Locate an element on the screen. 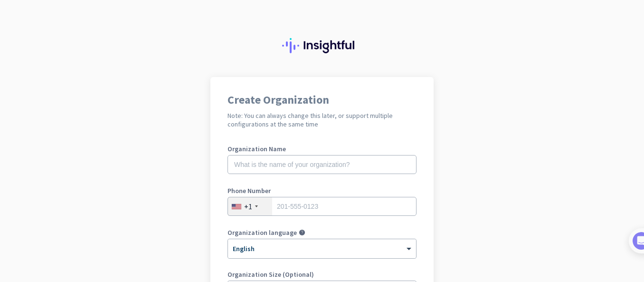 Image resolution: width=644 pixels, height=282 pixels. input: 201-555-0123 is located at coordinates (322, 207).